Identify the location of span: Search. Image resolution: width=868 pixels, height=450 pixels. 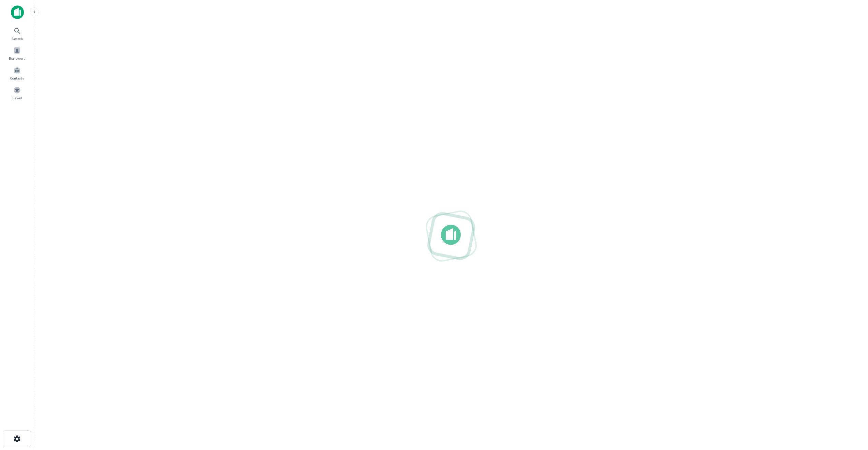
(17, 38).